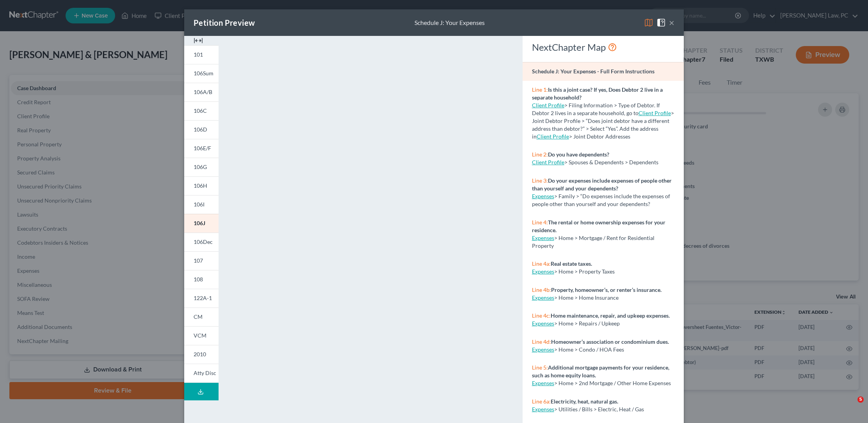  I want to click on strong: The rental or home ownership expenses for your residence., so click(599, 226).